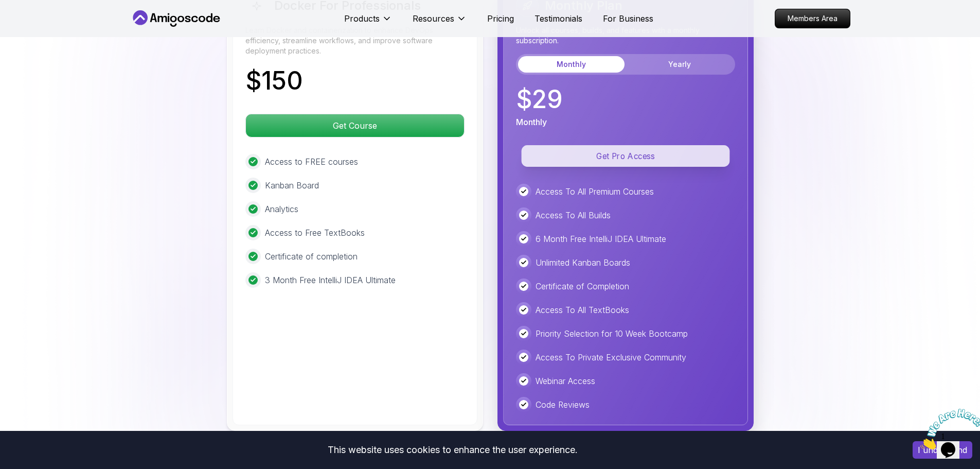 The width and height of the screenshot is (980, 469). What do you see at coordinates (558, 19) in the screenshot?
I see `p: Testimonials` at bounding box center [558, 19].